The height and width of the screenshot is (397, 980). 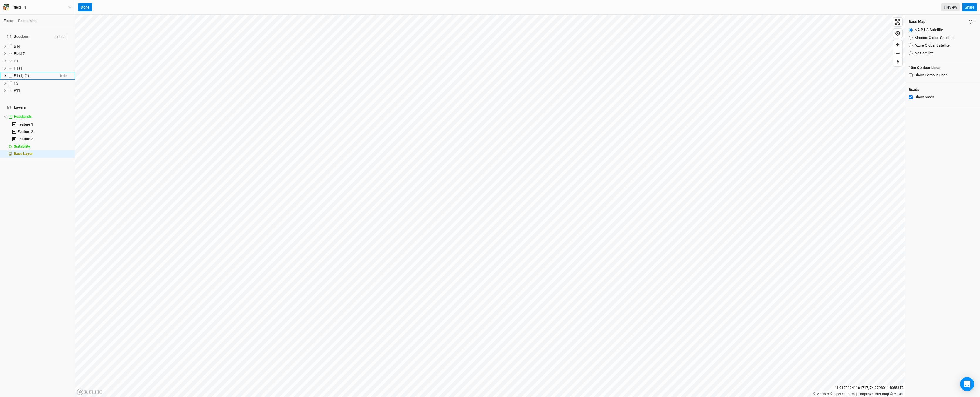 I want to click on div: Economics, so click(x=27, y=21).